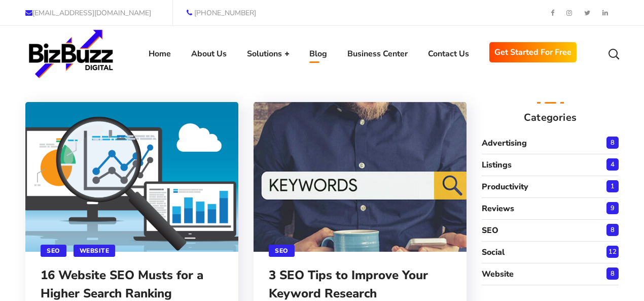 Image resolution: width=644 pixels, height=301 pixels. What do you see at coordinates (550, 117) in the screenshot?
I see `span: Categories` at bounding box center [550, 117].